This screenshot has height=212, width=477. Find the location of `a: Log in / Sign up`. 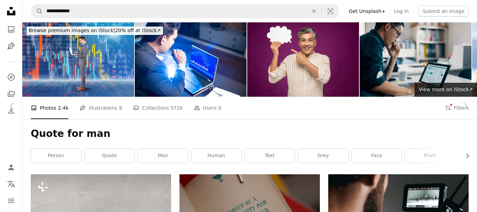

a: Log in / Sign up is located at coordinates (11, 167).